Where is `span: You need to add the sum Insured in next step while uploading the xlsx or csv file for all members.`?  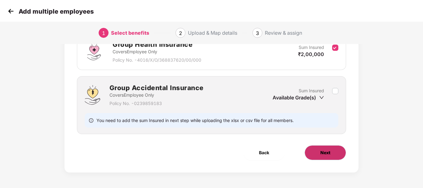
span: You need to add the sum Insured in next step while uploading the xlsx or csv file for all members. is located at coordinates (195, 120).